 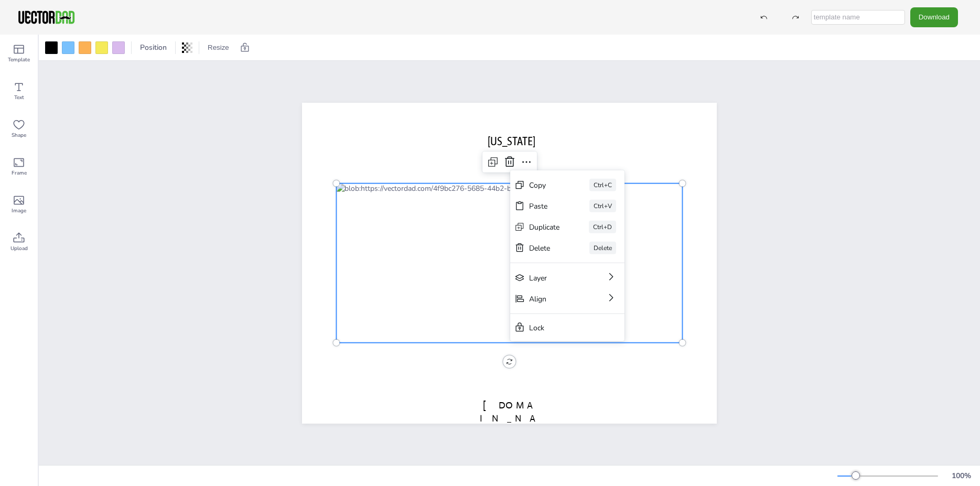 What do you see at coordinates (19, 211) in the screenshot?
I see `span: Image` at bounding box center [19, 211].